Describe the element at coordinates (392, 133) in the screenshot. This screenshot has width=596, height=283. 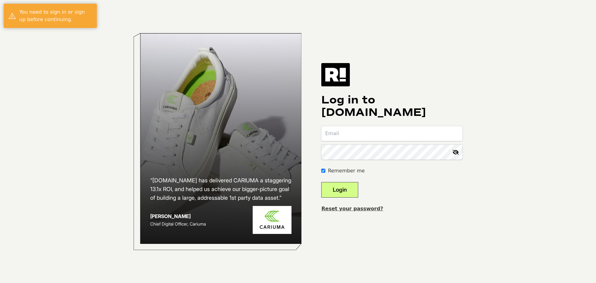
I see `input: Email` at that location.